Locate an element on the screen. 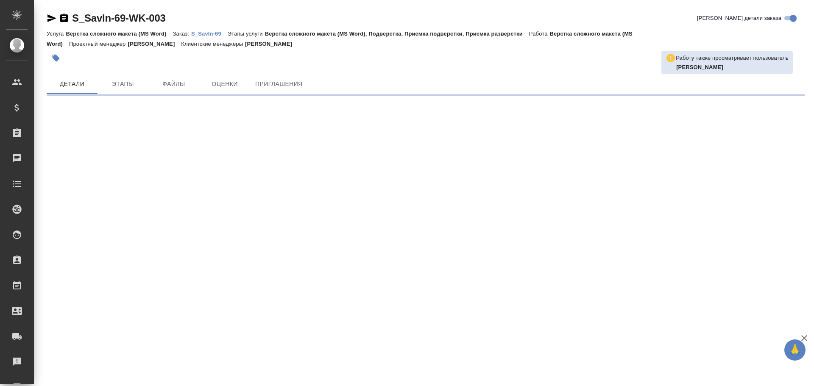 The height and width of the screenshot is (386, 814). p: Васютченко Александр is located at coordinates (732, 67).